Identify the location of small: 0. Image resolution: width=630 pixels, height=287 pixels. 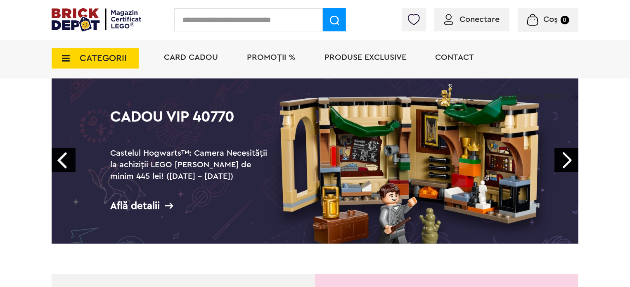
(565, 20).